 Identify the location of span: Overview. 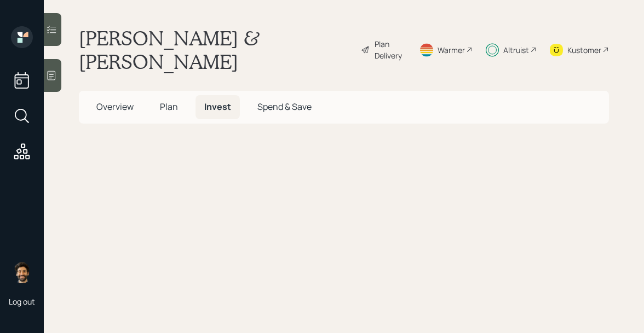
(115, 107).